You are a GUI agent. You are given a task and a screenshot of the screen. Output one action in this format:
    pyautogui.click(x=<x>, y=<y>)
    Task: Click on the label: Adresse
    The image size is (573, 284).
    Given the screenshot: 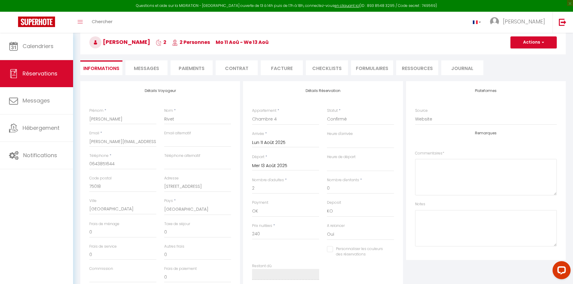 What is the action you would take?
    pyautogui.click(x=171, y=178)
    